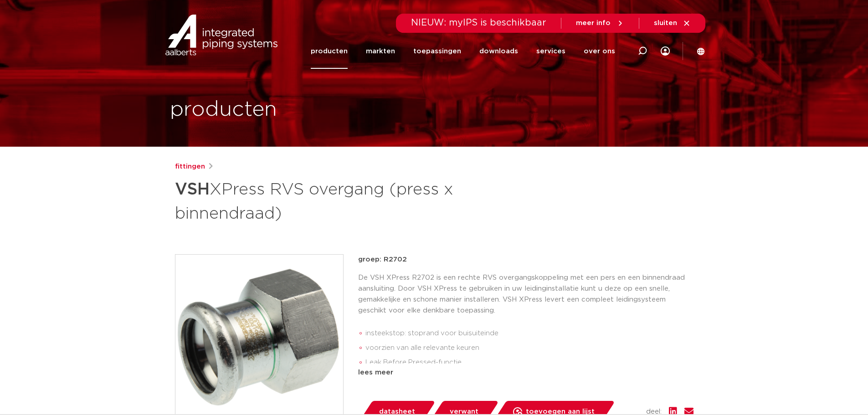 This screenshot has width=868, height=415. What do you see at coordinates (499, 51) in the screenshot?
I see `a: downloads` at bounding box center [499, 51].